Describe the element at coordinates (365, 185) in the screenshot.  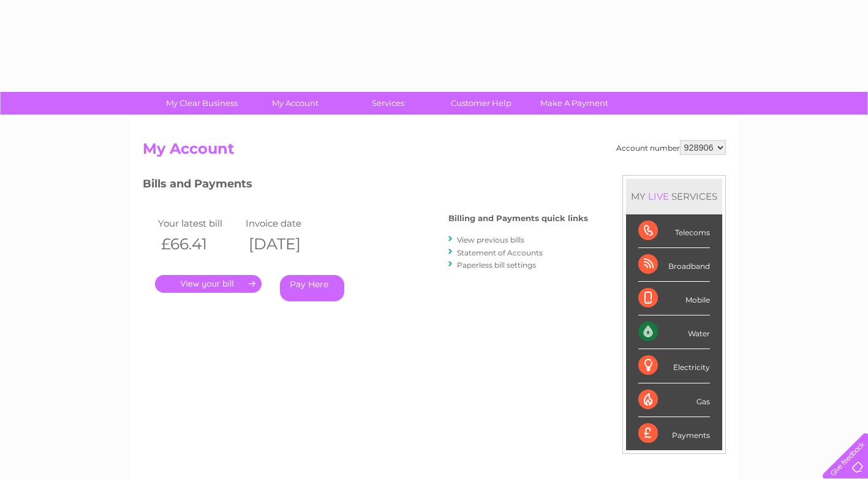
I see `h3: Bills and Payments` at that location.